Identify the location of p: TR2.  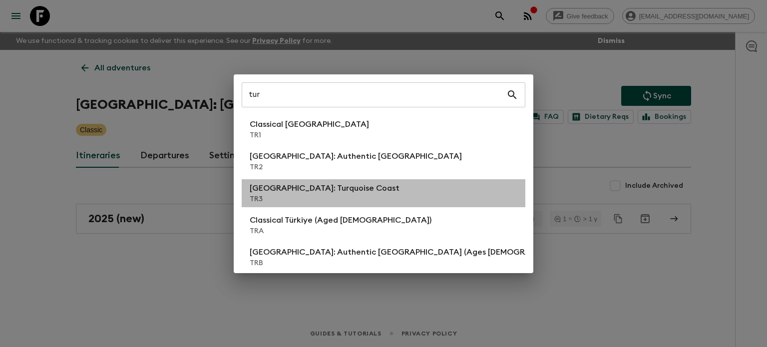
(355, 167).